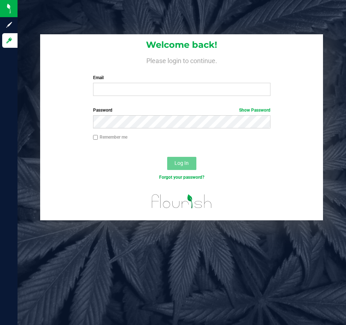 The height and width of the screenshot is (325, 346). Describe the element at coordinates (110, 137) in the screenshot. I see `label: Remember me` at that location.